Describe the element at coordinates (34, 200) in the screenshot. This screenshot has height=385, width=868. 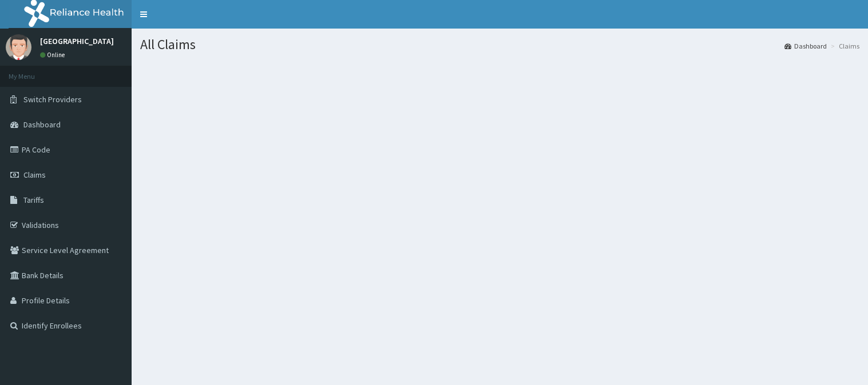
I see `span: Tariffs` at that location.